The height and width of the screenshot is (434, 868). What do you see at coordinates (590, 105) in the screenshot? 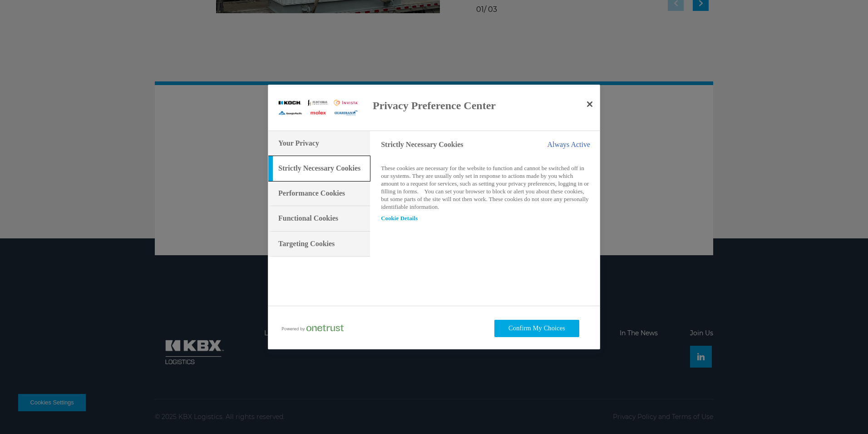
I see `button: Close` at bounding box center [590, 105].